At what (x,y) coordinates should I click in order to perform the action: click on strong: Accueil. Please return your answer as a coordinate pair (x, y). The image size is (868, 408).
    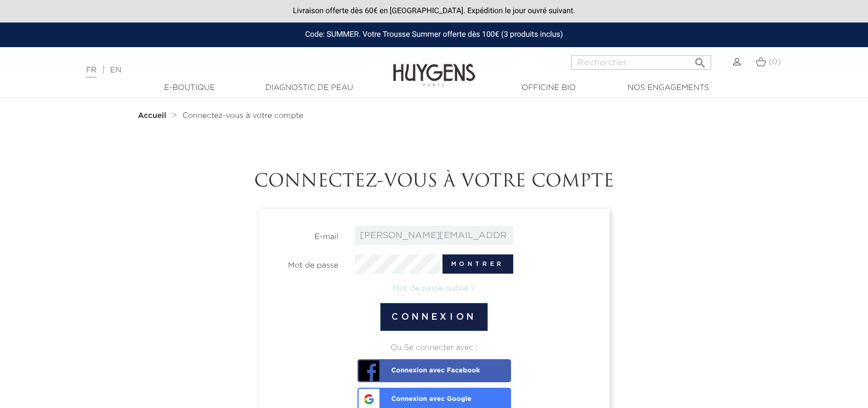
    Looking at the image, I should click on (152, 116).